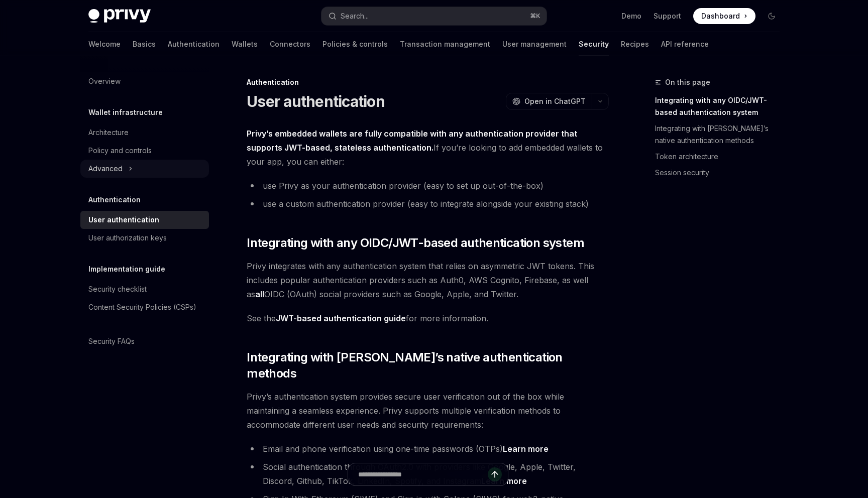 Image resolution: width=868 pixels, height=498 pixels. I want to click on div: User authentication, so click(124, 220).